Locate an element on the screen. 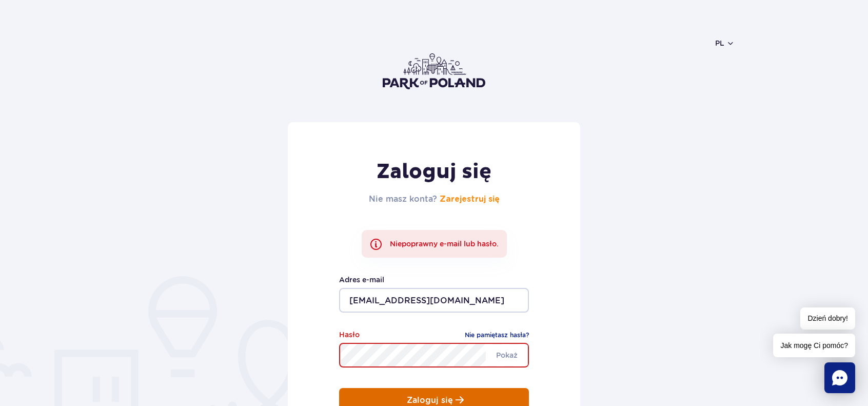 This screenshot has height=406, width=868. span: Pokaż is located at coordinates (507, 355).